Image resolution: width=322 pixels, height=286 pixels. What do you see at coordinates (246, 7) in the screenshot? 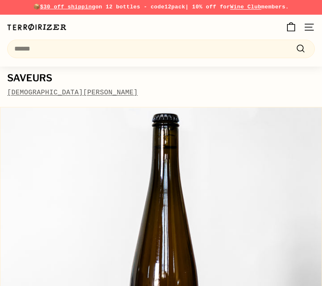
I see `a: Wine Club` at bounding box center [246, 7].